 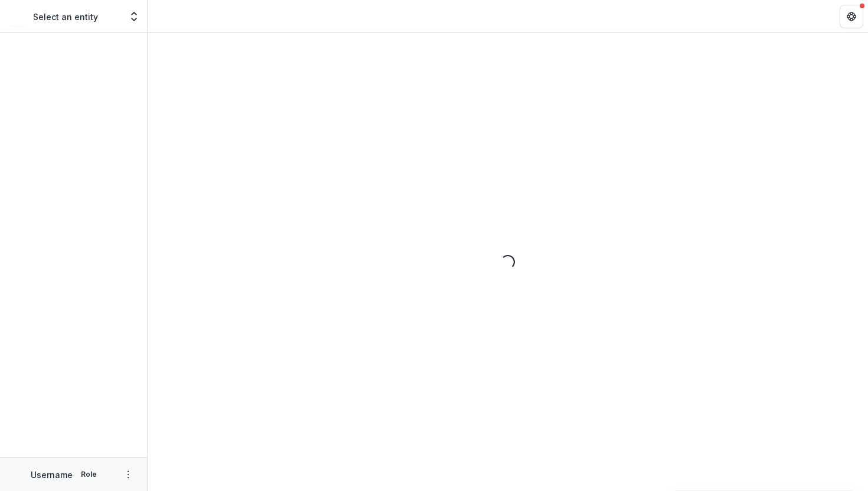 What do you see at coordinates (851, 17) in the screenshot?
I see `button: Get Help` at bounding box center [851, 17].